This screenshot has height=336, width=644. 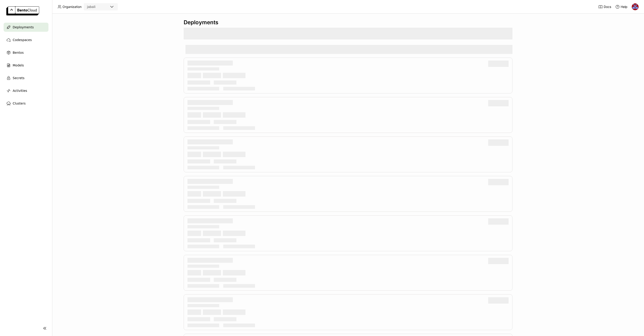 What do you see at coordinates (26, 103) in the screenshot?
I see `a: Clusters` at bounding box center [26, 103].